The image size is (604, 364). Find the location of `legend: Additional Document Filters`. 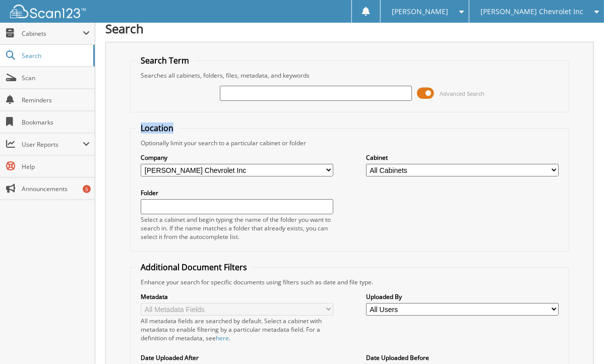

legend: Additional Document Filters is located at coordinates (194, 267).